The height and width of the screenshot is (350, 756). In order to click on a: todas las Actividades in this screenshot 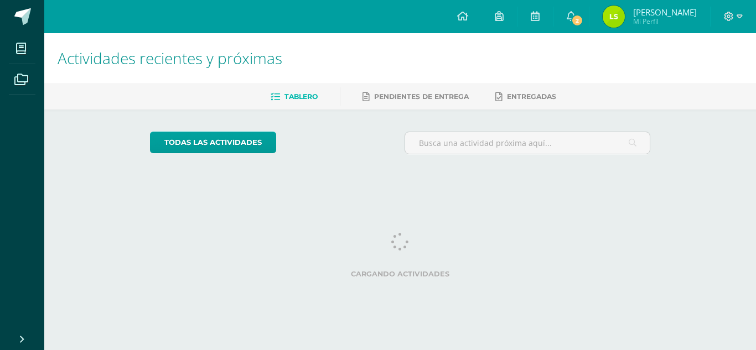, I will do `click(213, 142)`.